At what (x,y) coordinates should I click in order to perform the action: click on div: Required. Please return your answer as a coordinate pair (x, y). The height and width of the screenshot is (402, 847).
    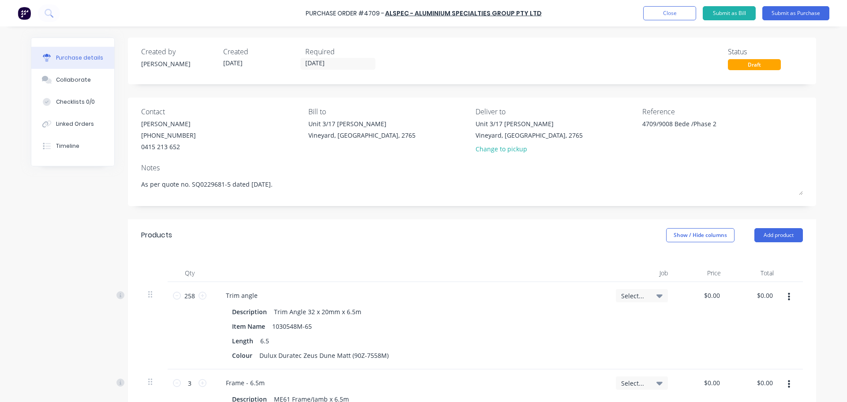
    Looking at the image, I should click on (343, 52).